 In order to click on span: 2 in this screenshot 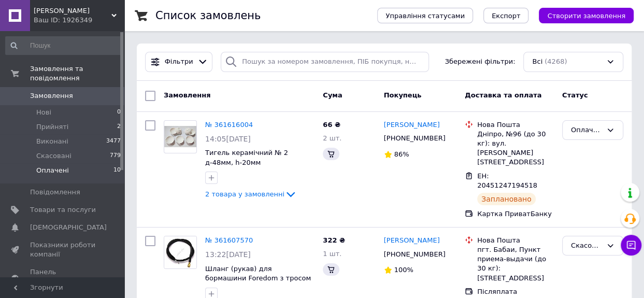, I will do `click(119, 127)`.